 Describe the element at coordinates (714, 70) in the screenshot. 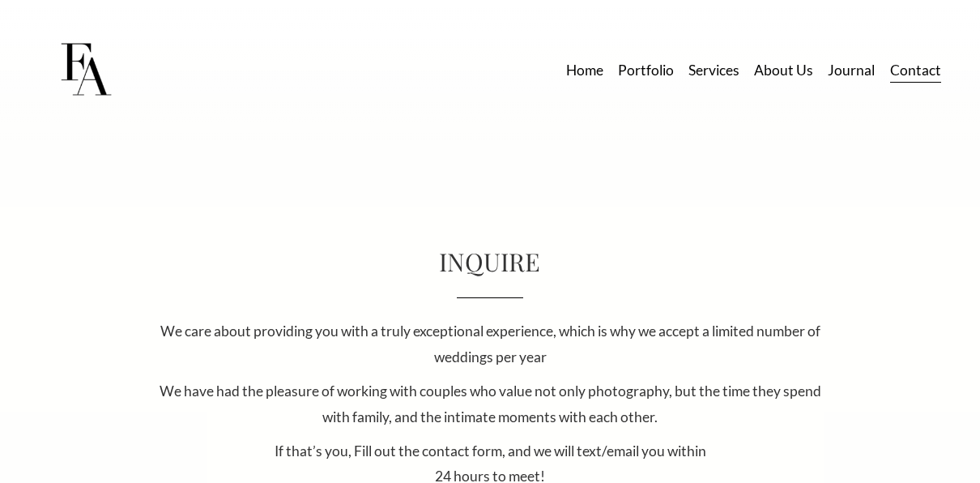

I see `a: Services` at that location.